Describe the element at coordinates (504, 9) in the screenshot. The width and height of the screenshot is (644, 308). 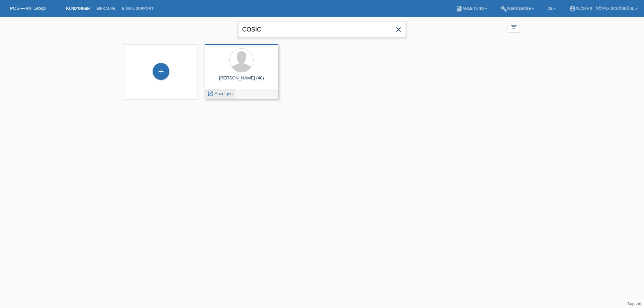
I see `i: build` at that location.